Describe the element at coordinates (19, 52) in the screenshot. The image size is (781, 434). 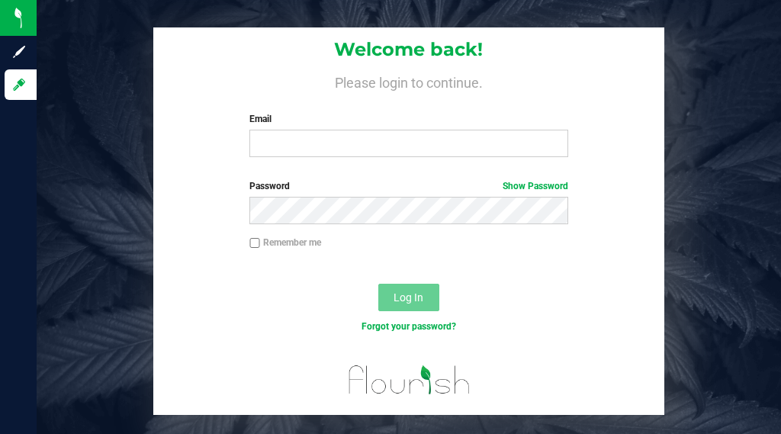
I see `inline-svg: Sign up` at that location.